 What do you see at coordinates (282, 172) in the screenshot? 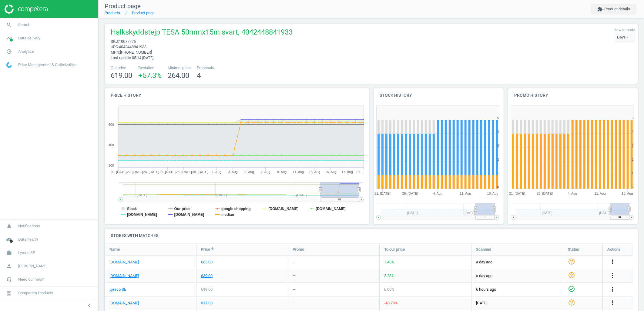
I see `tspan: 9. Aug` at bounding box center [282, 172].